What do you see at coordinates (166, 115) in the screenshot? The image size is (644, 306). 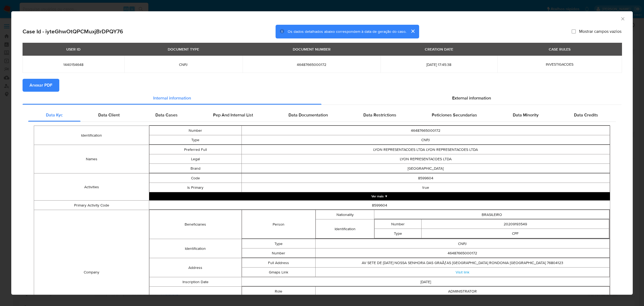 I see `span: Data Cases` at bounding box center [166, 115].